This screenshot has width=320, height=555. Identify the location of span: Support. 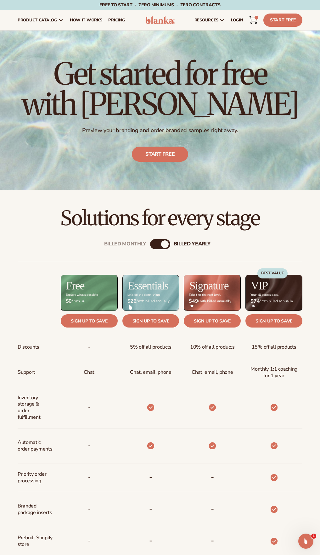
(26, 372).